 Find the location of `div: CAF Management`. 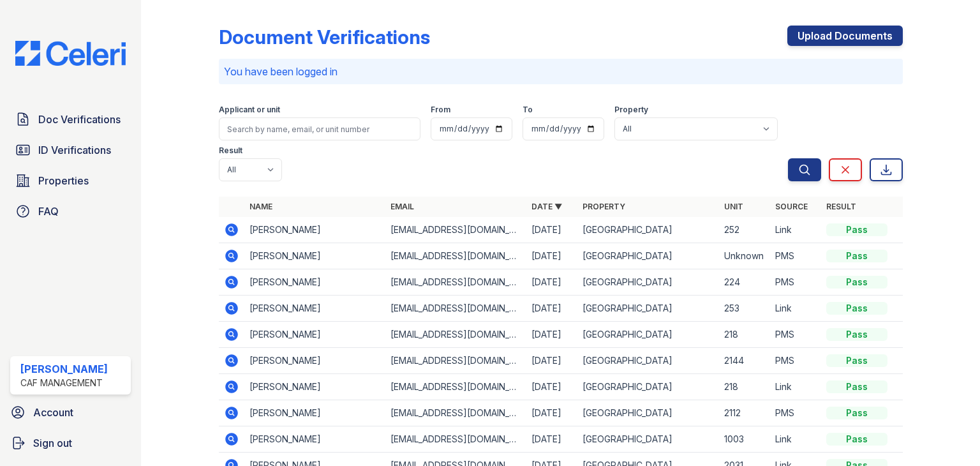

div: CAF Management is located at coordinates (64, 383).